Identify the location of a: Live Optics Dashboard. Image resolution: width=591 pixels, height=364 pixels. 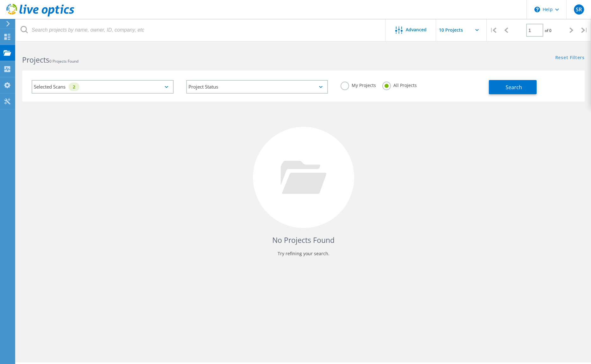
(40, 15).